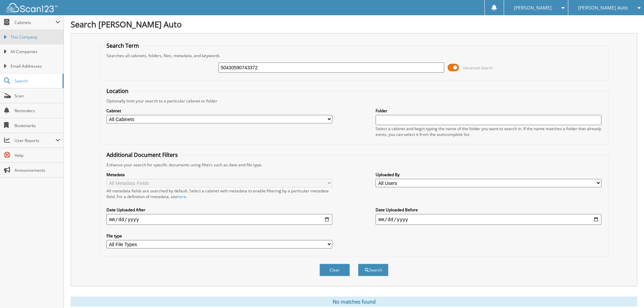  Describe the element at coordinates (32, 8) in the screenshot. I see `img: scan123-logo-white.svg` at that location.